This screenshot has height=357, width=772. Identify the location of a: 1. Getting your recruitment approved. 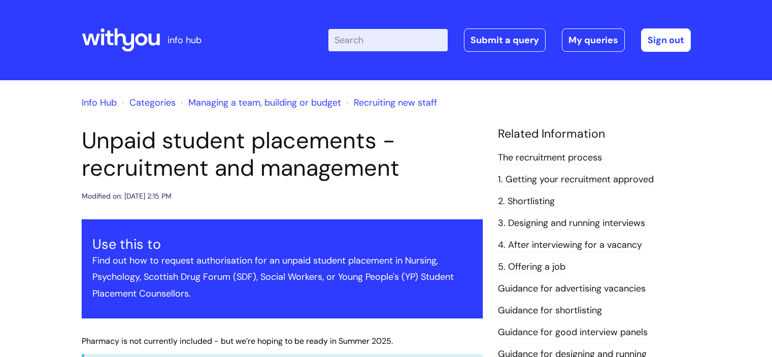
(576, 180).